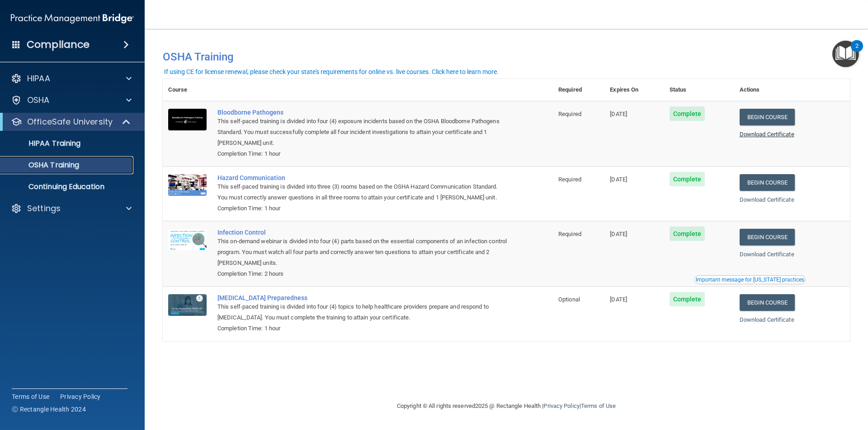  I want to click on div: This on-demand webinar is divided into four (4) parts based on the essential components of an inf..., so click(363, 252).